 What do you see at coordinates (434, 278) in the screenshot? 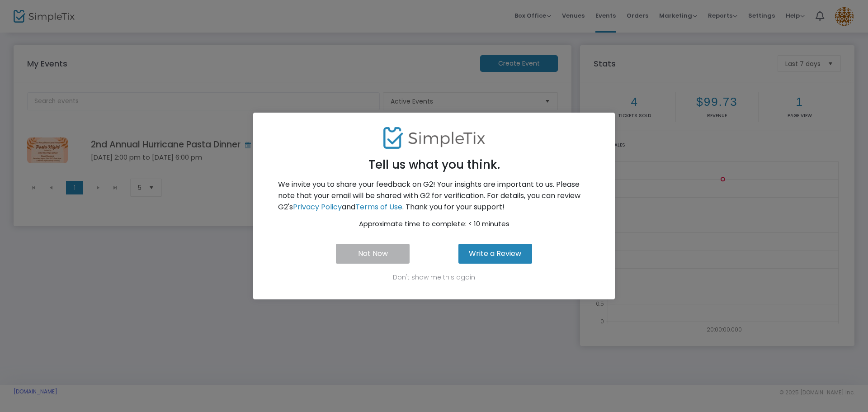
I see `p: Don't show me this again` at bounding box center [434, 278].